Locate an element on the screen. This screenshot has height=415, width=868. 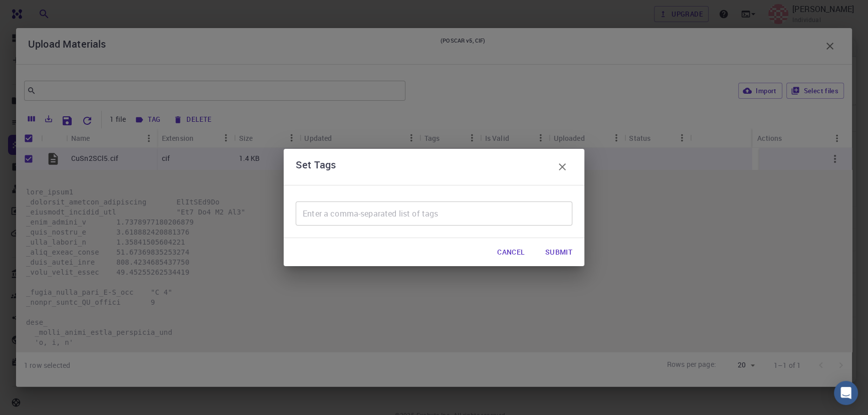
button: Cancel is located at coordinates (511, 252).